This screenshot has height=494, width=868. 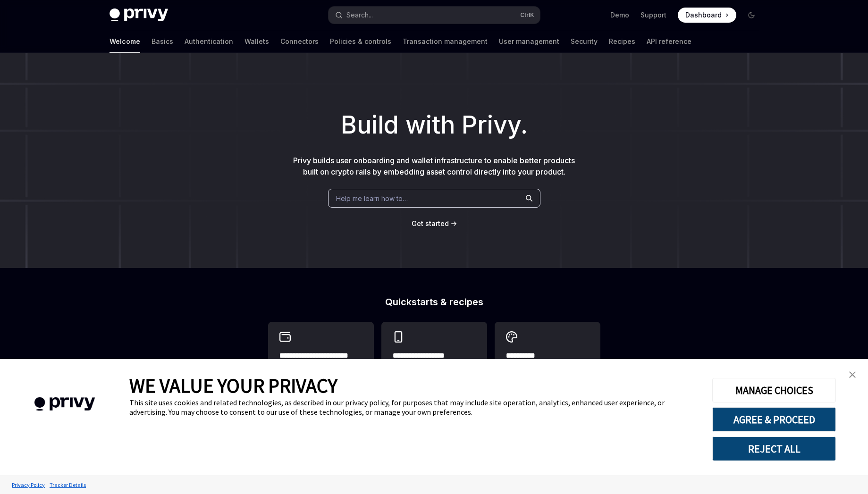 What do you see at coordinates (852, 374) in the screenshot?
I see `img: close banner` at bounding box center [852, 374].